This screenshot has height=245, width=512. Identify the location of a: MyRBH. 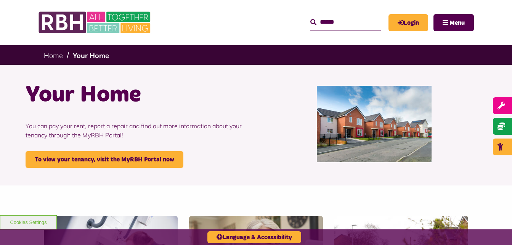
(408, 22).